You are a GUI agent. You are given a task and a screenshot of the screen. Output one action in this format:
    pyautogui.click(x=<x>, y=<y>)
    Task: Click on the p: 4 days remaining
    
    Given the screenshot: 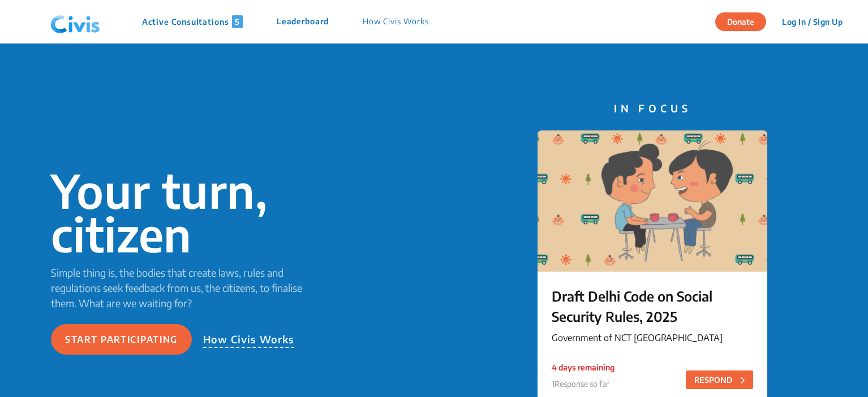 What is the action you would take?
    pyautogui.click(x=583, y=368)
    